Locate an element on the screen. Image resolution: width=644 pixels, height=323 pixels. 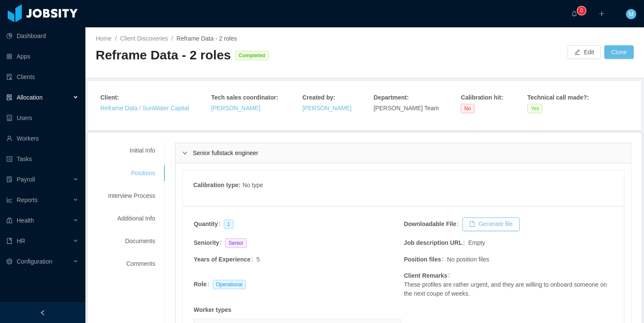
span: Senior is located at coordinates (236, 243).